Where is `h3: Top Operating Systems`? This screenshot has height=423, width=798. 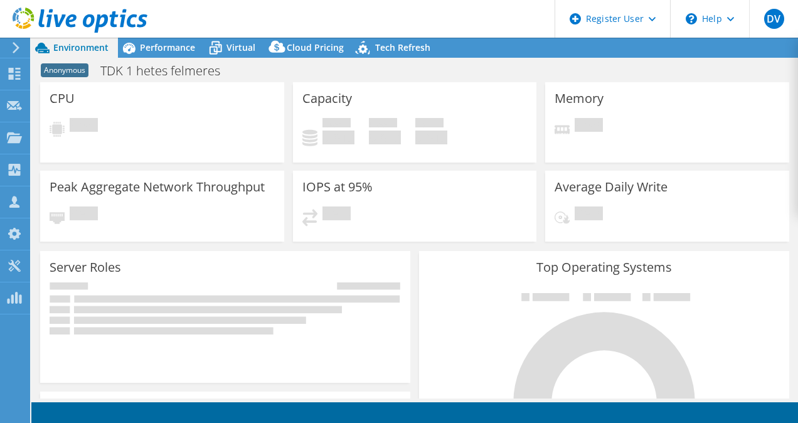
h3: Top Operating Systems is located at coordinates (604, 267).